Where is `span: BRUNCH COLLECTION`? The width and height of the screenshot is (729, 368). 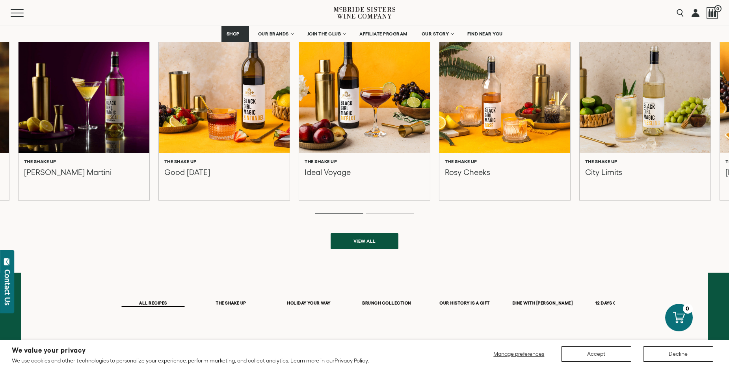
span: BRUNCH COLLECTION is located at coordinates (387, 303).